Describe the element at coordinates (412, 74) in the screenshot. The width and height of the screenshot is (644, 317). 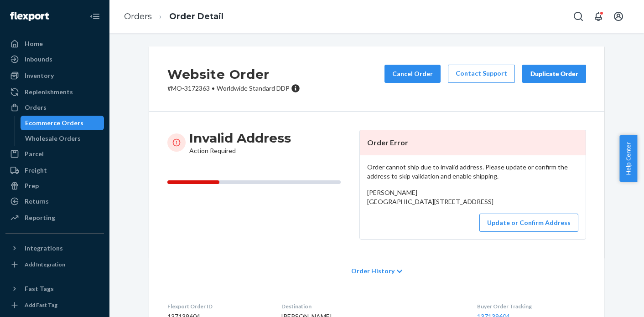
I see `button: Cancel Order` at that location.